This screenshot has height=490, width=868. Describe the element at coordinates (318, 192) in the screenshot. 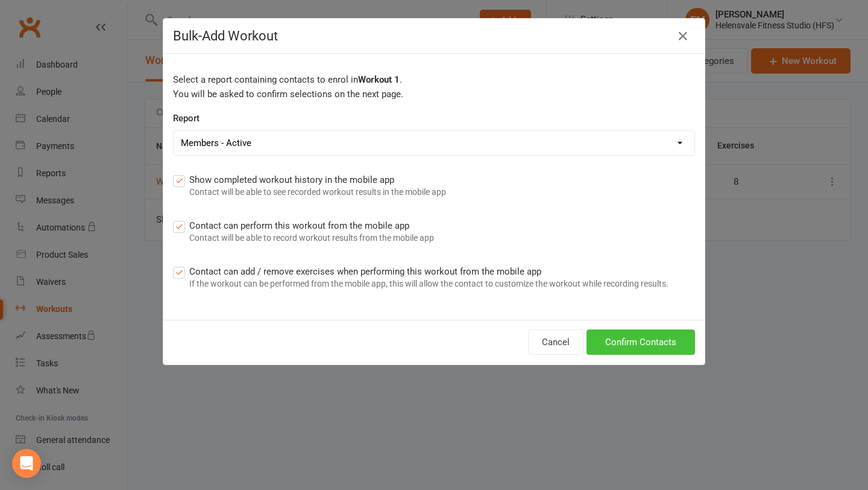

I see `div: Contact will be able to see recorded workout results in the mobile app` at that location.